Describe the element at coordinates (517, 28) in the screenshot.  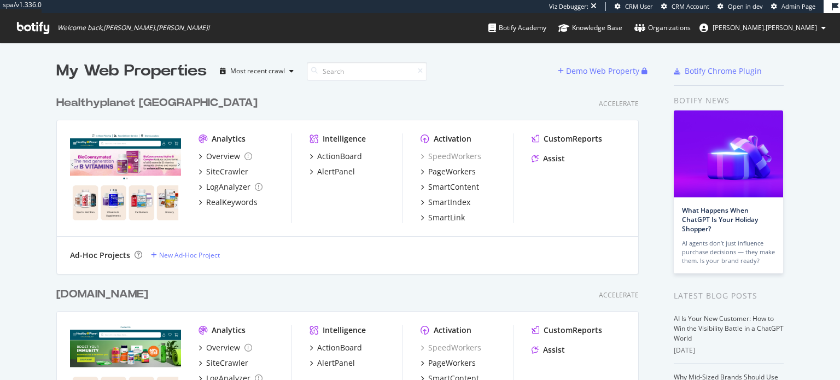
I see `div: Botify Academy` at that location.